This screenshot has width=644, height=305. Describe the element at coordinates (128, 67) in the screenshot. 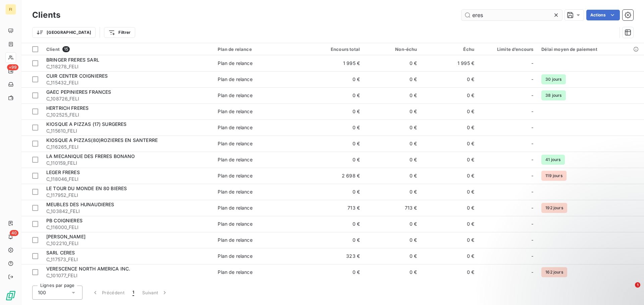

I see `span: C_118278_FELI` at that location.